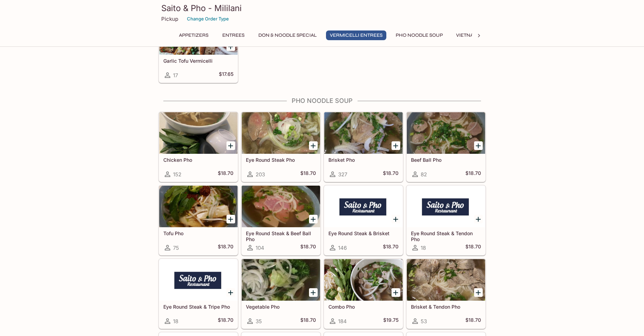 This screenshot has width=644, height=336. Describe the element at coordinates (177, 174) in the screenshot. I see `span: 152` at that location.